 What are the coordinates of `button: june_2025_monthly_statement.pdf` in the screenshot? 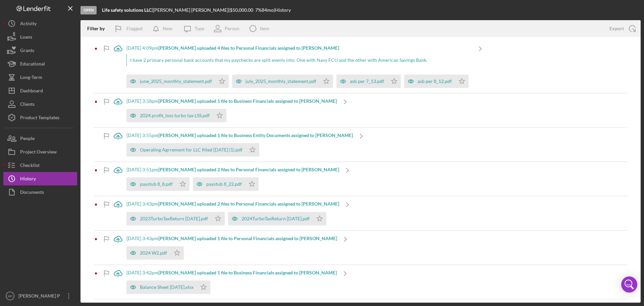 It's located at (177, 82).